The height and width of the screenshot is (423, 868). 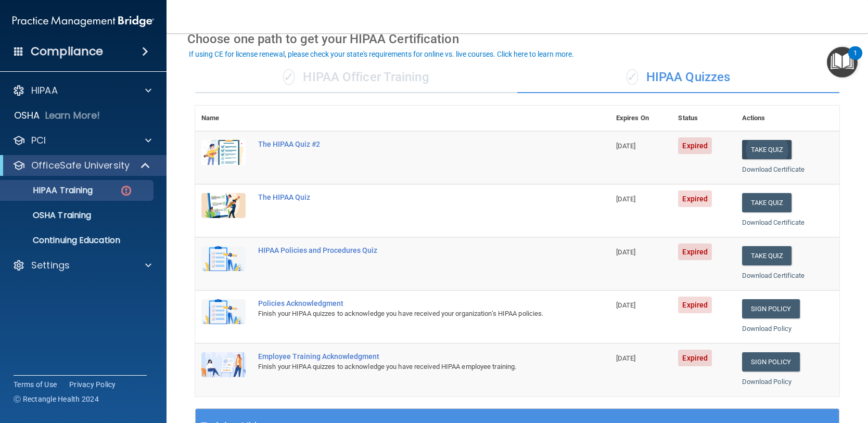 I want to click on div: 1, so click(x=855, y=60).